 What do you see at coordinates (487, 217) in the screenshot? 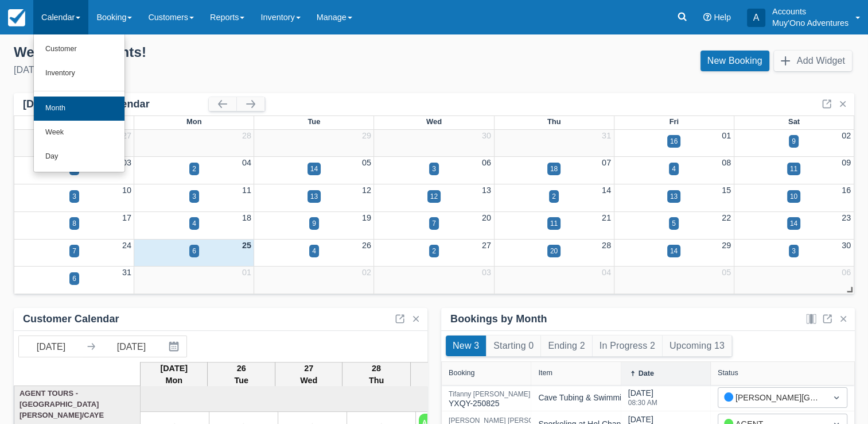
I see `a: 20` at bounding box center [487, 217].